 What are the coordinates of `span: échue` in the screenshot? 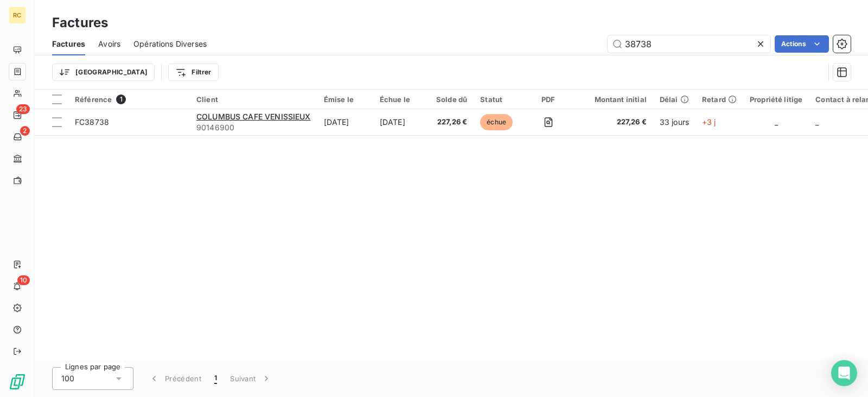 It's located at (497, 122).